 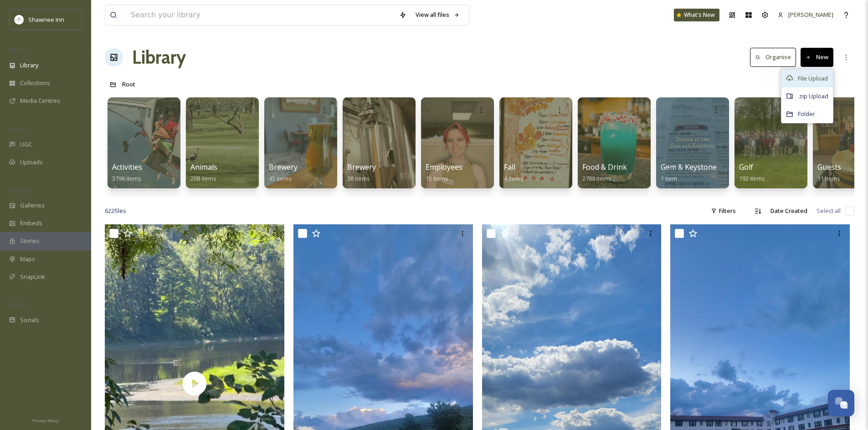 I want to click on a: Fall4 items, so click(x=514, y=173).